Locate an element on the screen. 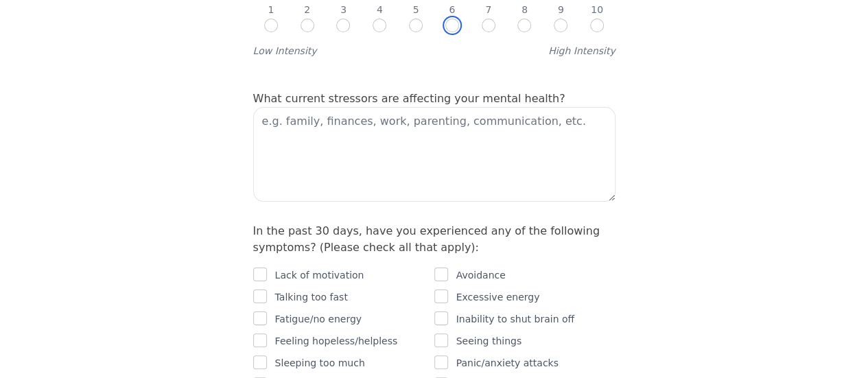  p: 3 is located at coordinates (343, 10).